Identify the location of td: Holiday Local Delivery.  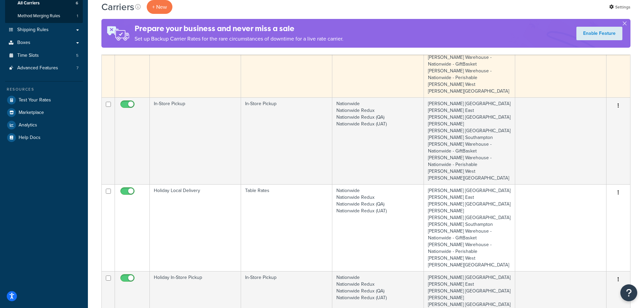
(195, 228).